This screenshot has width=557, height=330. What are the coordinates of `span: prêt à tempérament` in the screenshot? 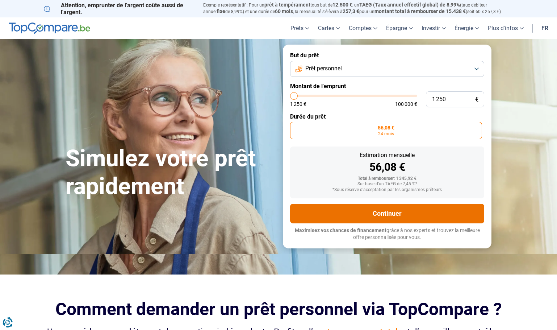 It's located at (287, 5).